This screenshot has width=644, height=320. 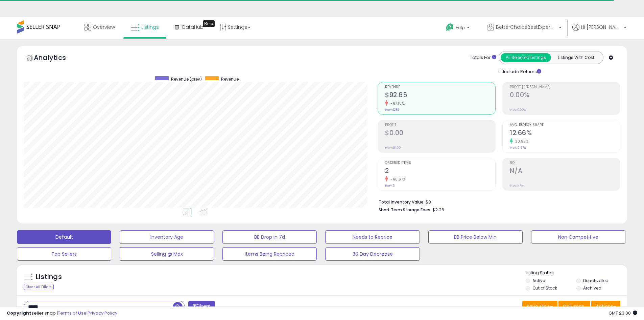 What do you see at coordinates (57, 58) in the screenshot?
I see `h5: Analytics` at bounding box center [57, 58].